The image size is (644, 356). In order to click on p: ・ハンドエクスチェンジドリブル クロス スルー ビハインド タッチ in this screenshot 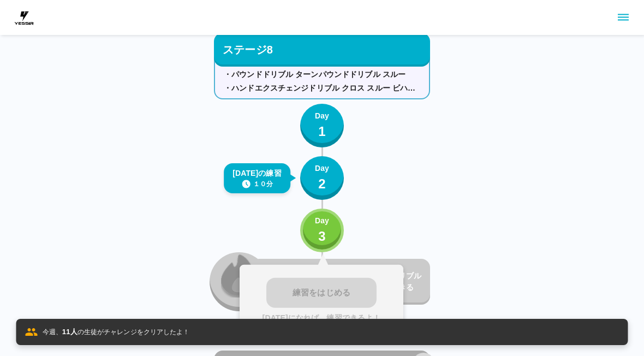, I will do `click(322, 88)`.